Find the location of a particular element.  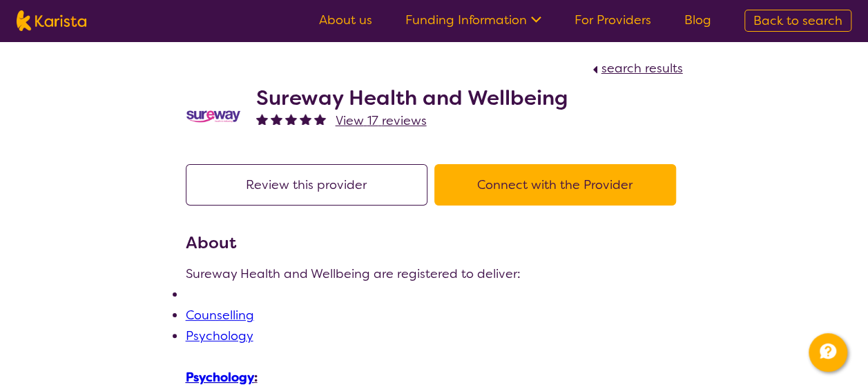

a: Blog is located at coordinates (697, 20).